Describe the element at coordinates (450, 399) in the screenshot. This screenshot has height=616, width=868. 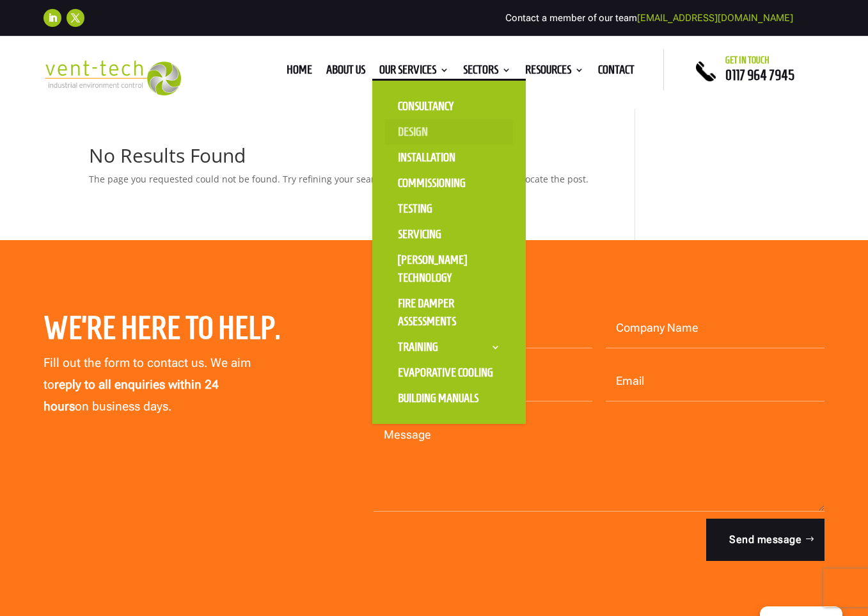
I see `a: Building Manuals` at that location.